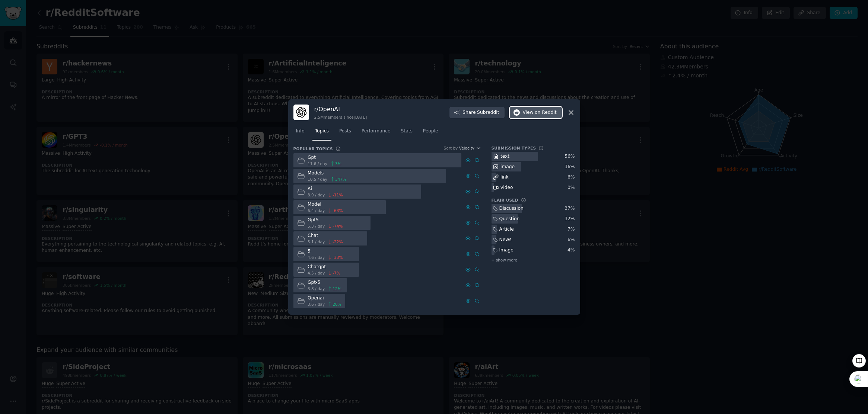 The height and width of the screenshot is (414, 868). I want to click on div: text, so click(505, 156).